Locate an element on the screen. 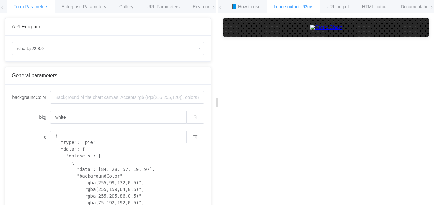 The height and width of the screenshot is (205, 434). label: bkg is located at coordinates (31, 117).